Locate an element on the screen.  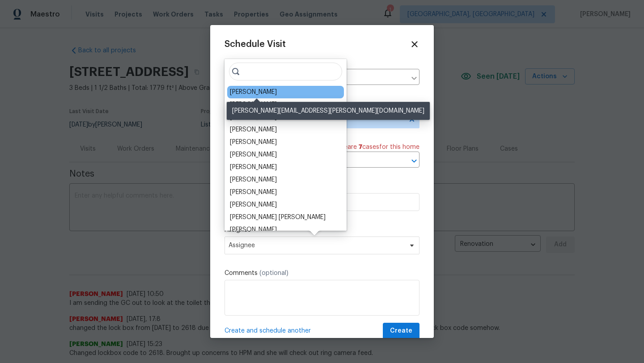
span: Create and schedule another is located at coordinates (268, 331).